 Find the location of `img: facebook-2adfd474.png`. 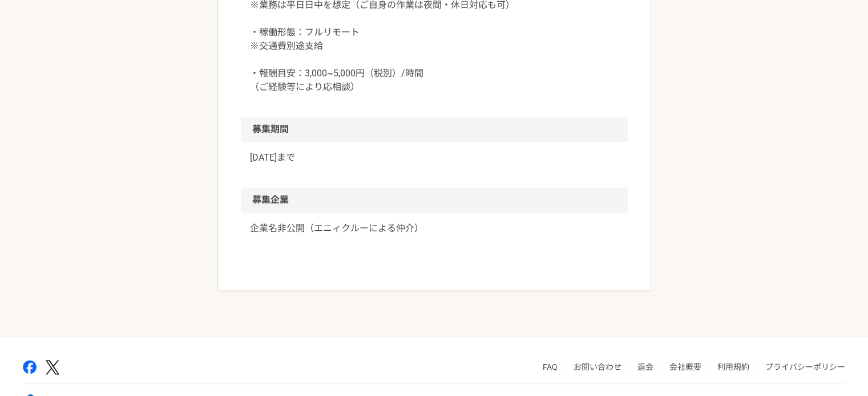

img: facebook-2adfd474.png is located at coordinates (30, 367).